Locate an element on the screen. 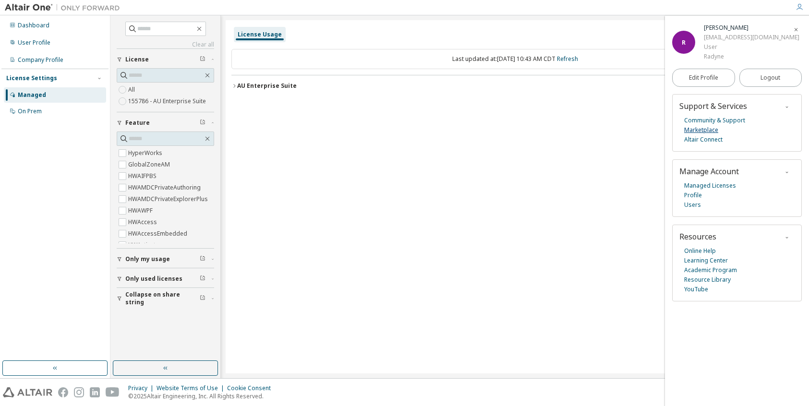 The height and width of the screenshot is (406, 809). img: linkedin.svg is located at coordinates (95, 392).